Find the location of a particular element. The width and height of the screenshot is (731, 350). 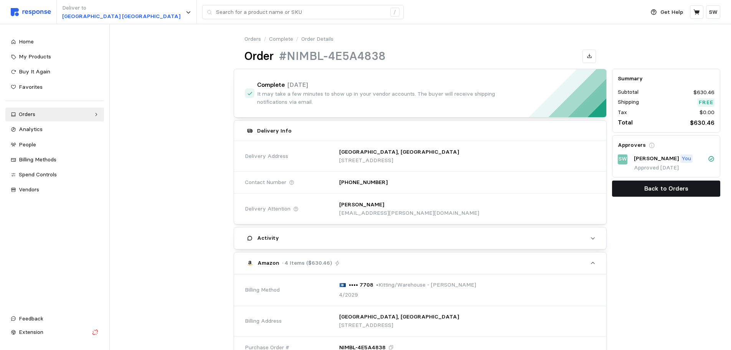

p: Free is located at coordinates (706, 103).